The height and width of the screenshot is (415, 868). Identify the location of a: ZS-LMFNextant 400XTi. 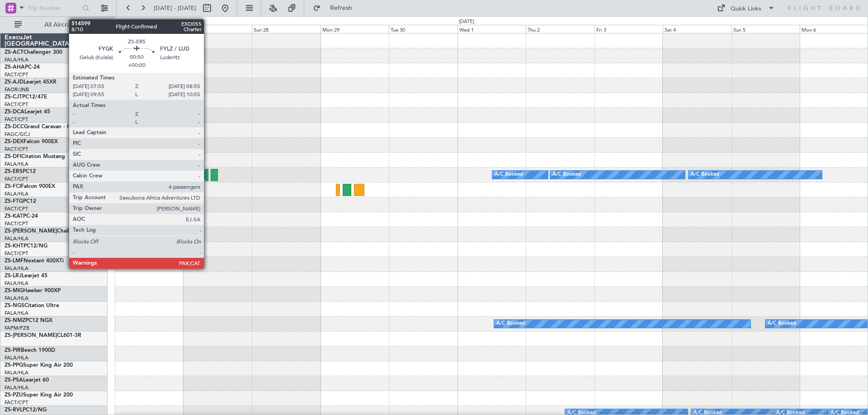
(34, 261).